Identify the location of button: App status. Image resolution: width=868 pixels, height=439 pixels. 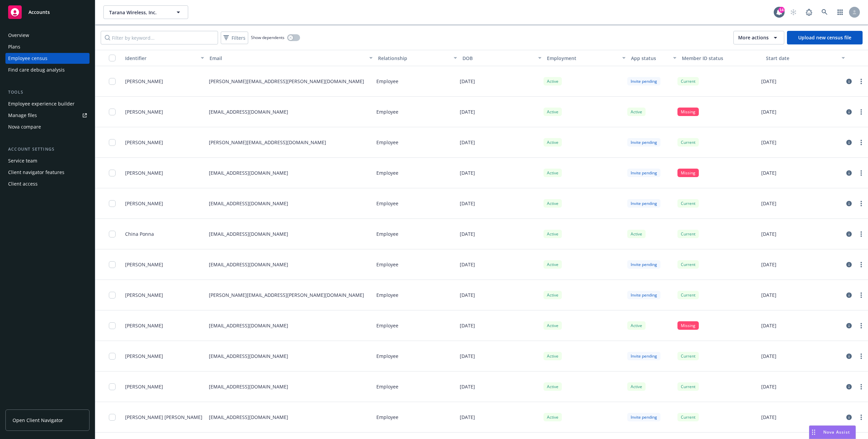
(654, 58).